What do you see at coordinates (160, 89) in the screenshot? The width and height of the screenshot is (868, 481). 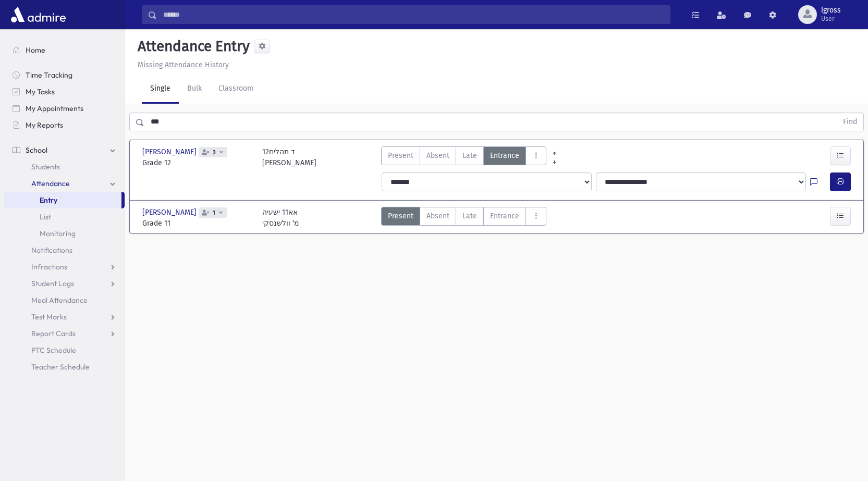 I see `a: Single` at bounding box center [160, 89].